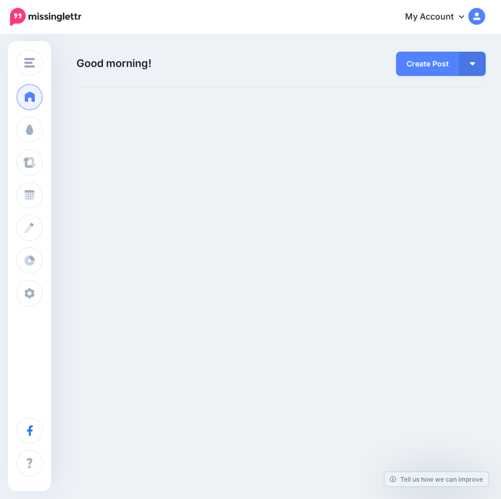 The width and height of the screenshot is (501, 499). What do you see at coordinates (436, 479) in the screenshot?
I see `a: Tell us how we can improve` at bounding box center [436, 479].